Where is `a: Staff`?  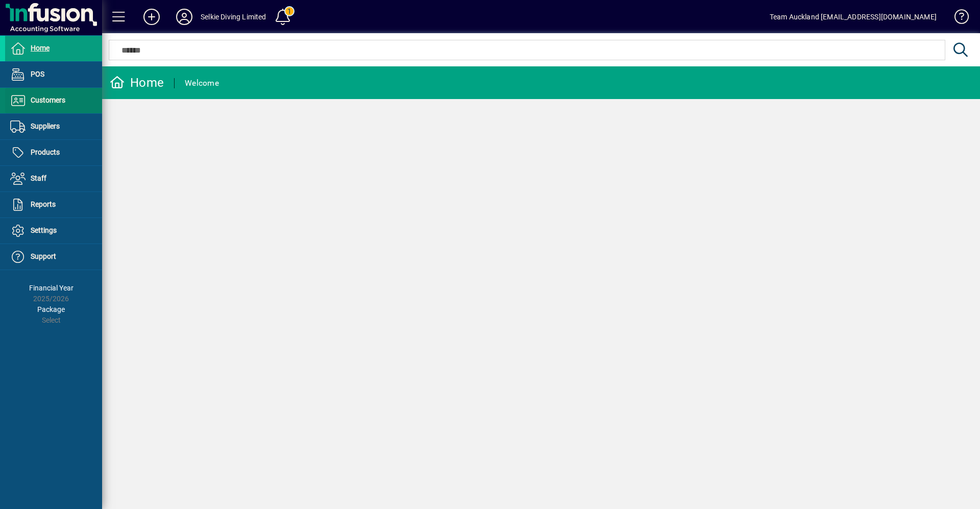 a: Staff is located at coordinates (53, 179).